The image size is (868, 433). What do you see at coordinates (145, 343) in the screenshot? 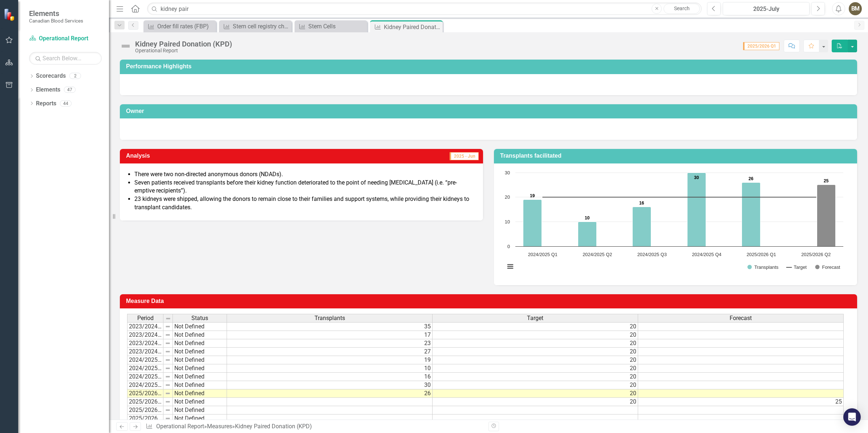
I see `td: 2023/2024 Q3` at bounding box center [145, 343].